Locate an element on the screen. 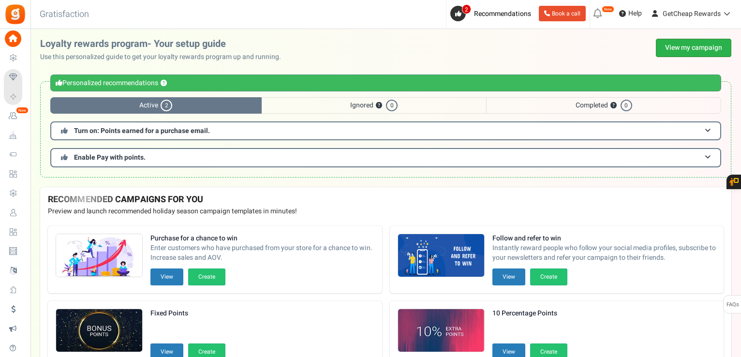  img: Gratisfaction is located at coordinates (15, 14).